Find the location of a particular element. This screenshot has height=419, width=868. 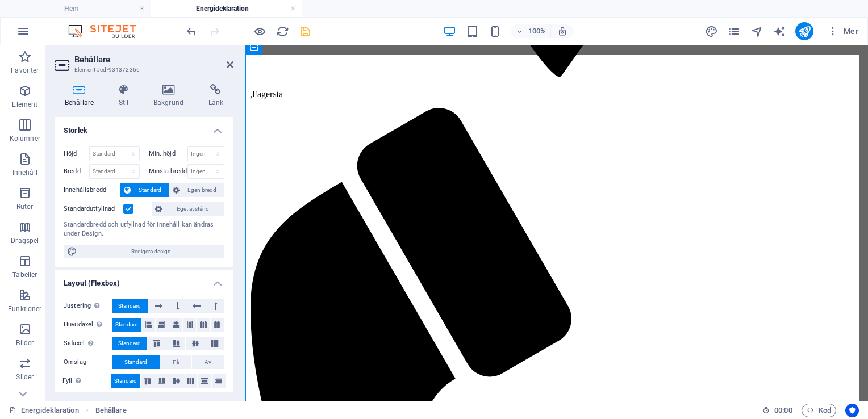

h3: Element #ed-934372366 is located at coordinates (143, 70).